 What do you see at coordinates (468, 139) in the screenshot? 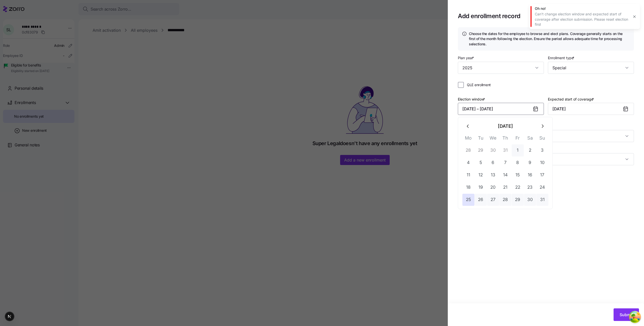
I see `th: Mo` at bounding box center [468, 139].